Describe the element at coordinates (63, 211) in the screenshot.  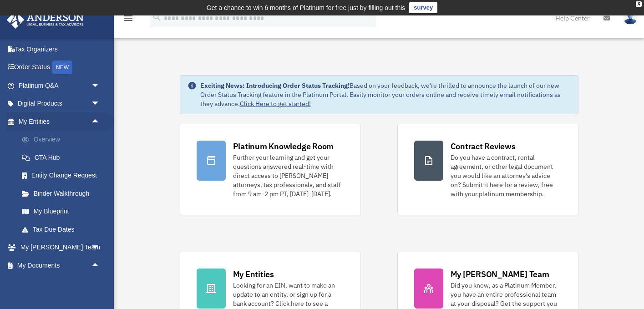
I see `a: My Blueprint` at that location.